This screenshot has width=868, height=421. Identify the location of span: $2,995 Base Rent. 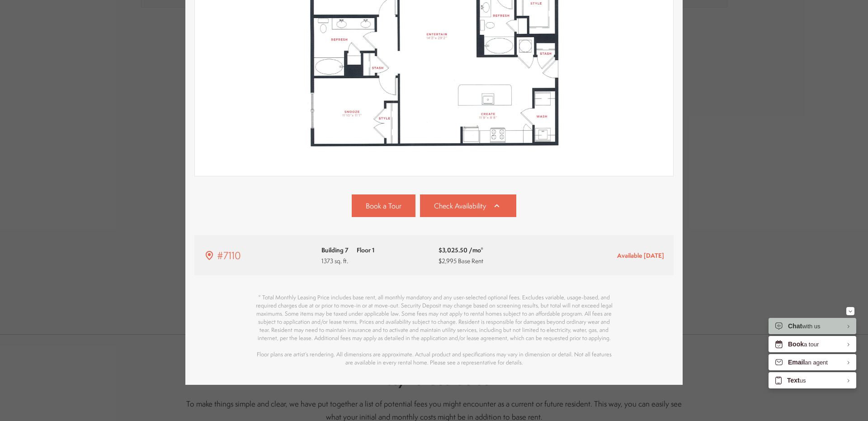
(461, 261).